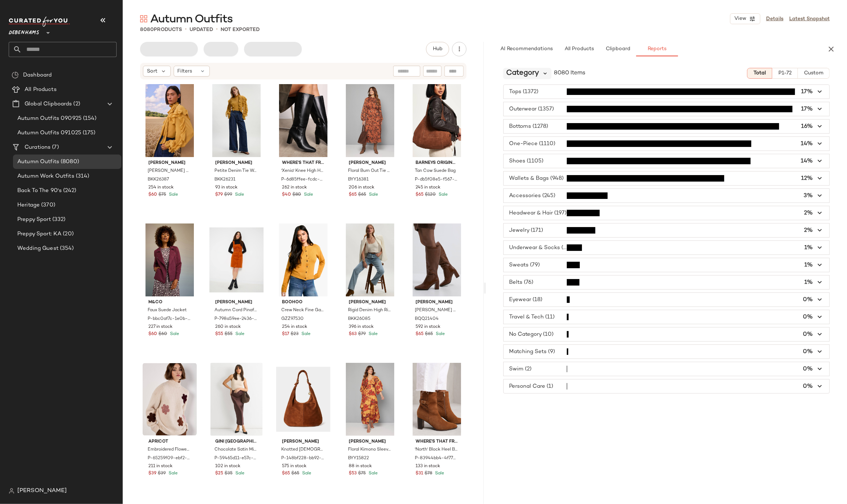 The height and width of the screenshot is (504, 847). Describe the element at coordinates (437, 260) in the screenshot. I see `img: bqq21404_dark%20tan_xl` at that location.